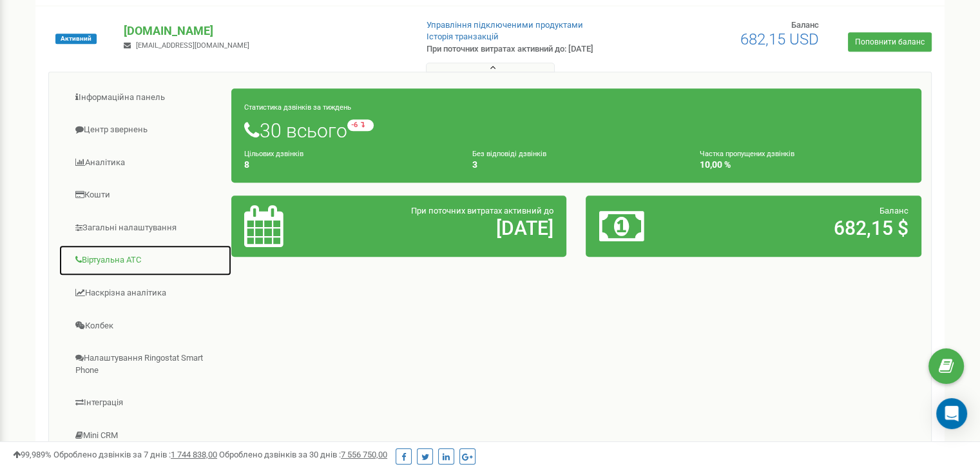 This screenshot has width=980, height=471. Describe the element at coordinates (32, 454) in the screenshot. I see `span: 99,989%` at that location.